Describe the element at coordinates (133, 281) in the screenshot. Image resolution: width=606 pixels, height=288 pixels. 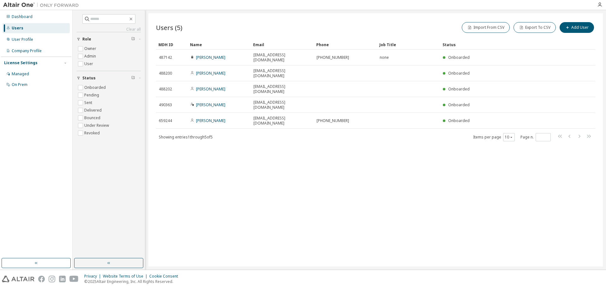
I see `p: © 2025 Altair Engineering, Inc. All Rights Reserved.` at that location.